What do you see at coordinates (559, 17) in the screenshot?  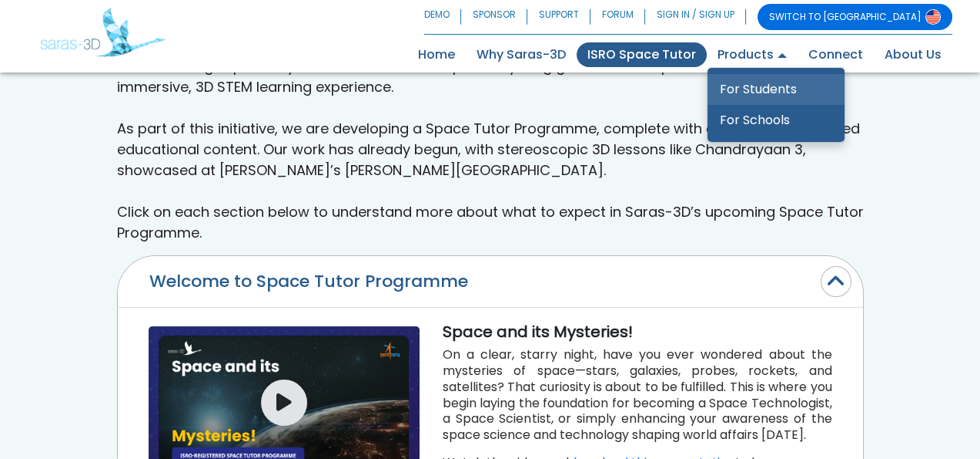 I see `a: SUPPORT` at bounding box center [559, 17].